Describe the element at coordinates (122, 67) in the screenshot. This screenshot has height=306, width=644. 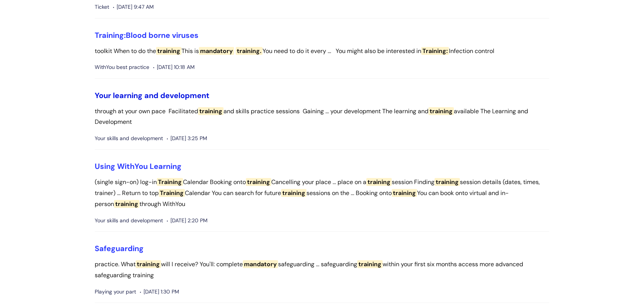
I see `span: WithYou best practice` at that location.